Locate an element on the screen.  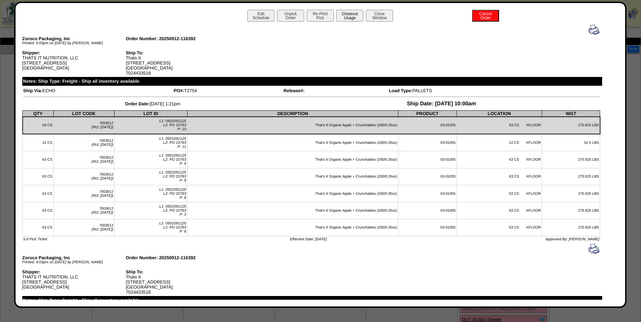
span: L1: 0501091125 L2: PO 15763 P: 10 is located at coordinates (173, 125).